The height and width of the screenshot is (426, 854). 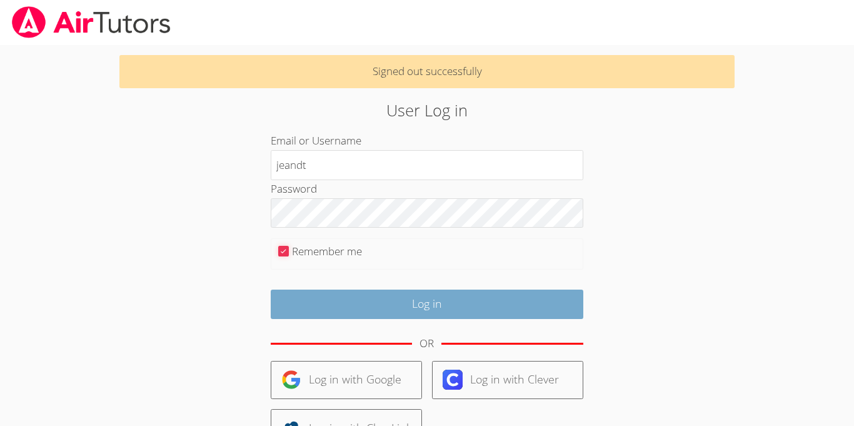 What do you see at coordinates (452, 379) in the screenshot?
I see `img: clever-logo-6eab21bc6e7a338710f1a6ff85c0baf02591cd810cc4098c63d3a4b26e2feb20.svg` at bounding box center [452, 379].